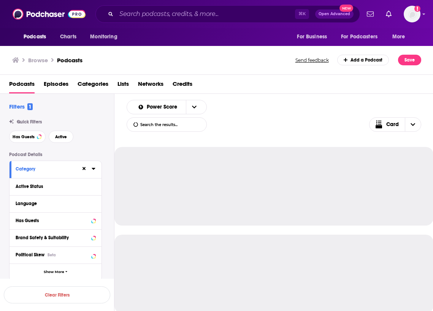 The width and height of the screenshot is (433, 311). I want to click on span: 1, so click(30, 107).